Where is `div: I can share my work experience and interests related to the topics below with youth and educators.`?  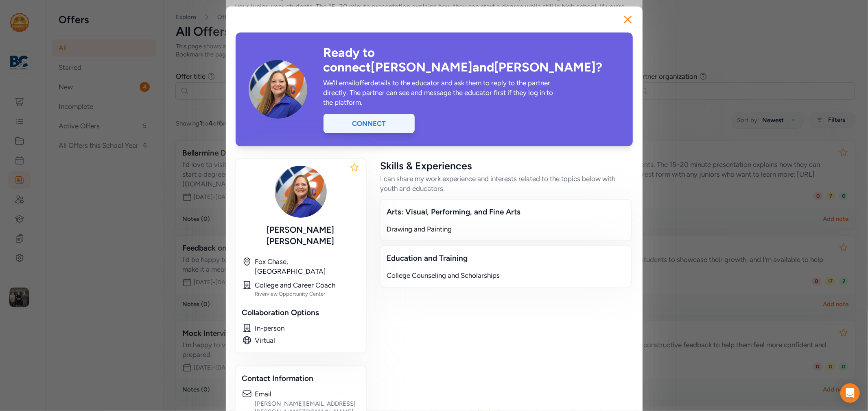
div: I can share my work experience and interests related to the topics below with youth and educators. is located at coordinates (506, 184).